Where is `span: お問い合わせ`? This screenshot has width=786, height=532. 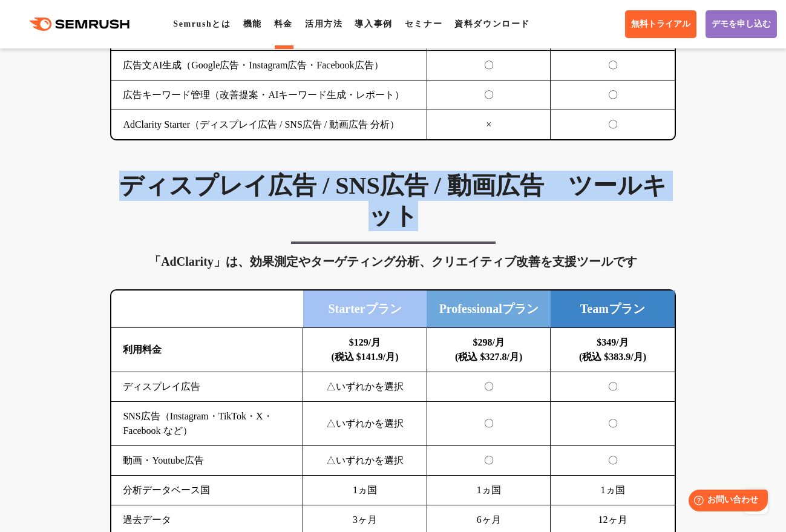 span: お問い合わせ is located at coordinates (55, 15).